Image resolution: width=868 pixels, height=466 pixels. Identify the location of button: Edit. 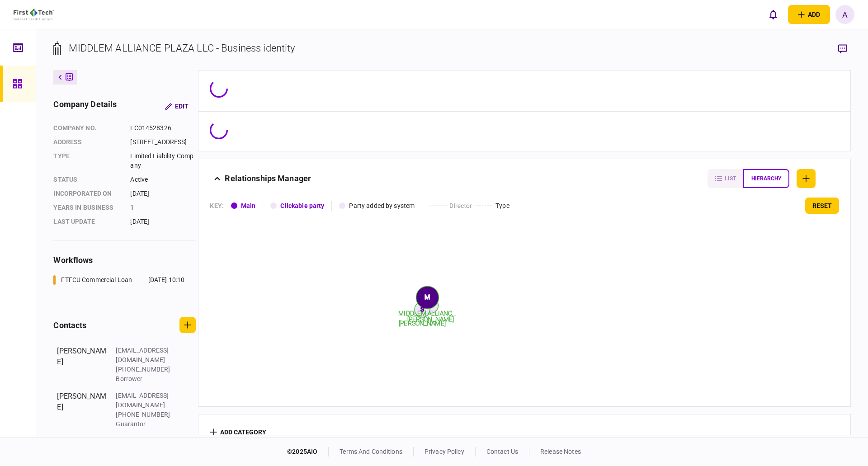
(177, 106).